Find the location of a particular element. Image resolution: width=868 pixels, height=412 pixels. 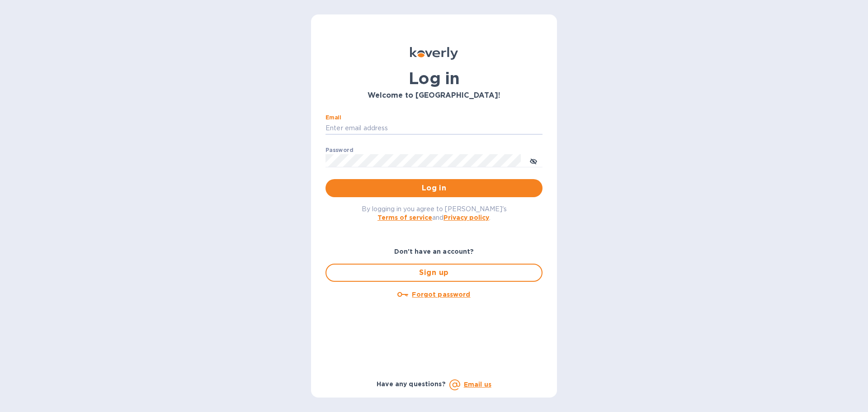

button: toggle password visibility is located at coordinates (534, 160).